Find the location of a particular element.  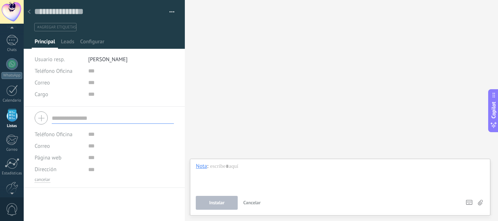

div: Estadísticas is located at coordinates (12, 174).